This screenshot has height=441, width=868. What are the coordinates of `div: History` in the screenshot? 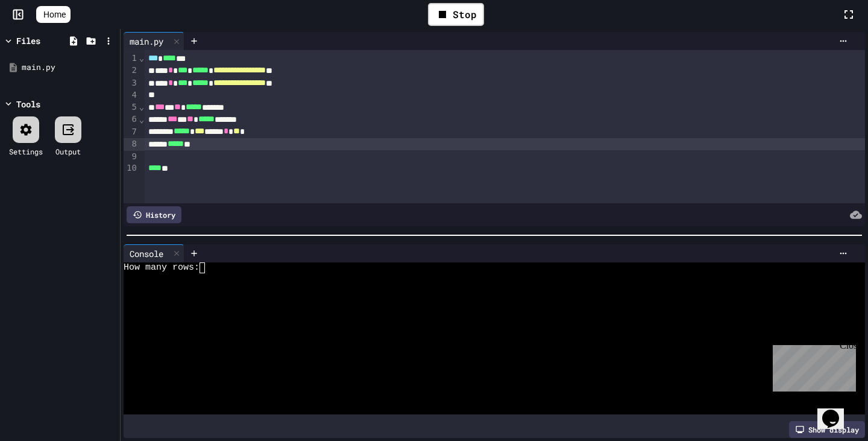 It's located at (153, 215).